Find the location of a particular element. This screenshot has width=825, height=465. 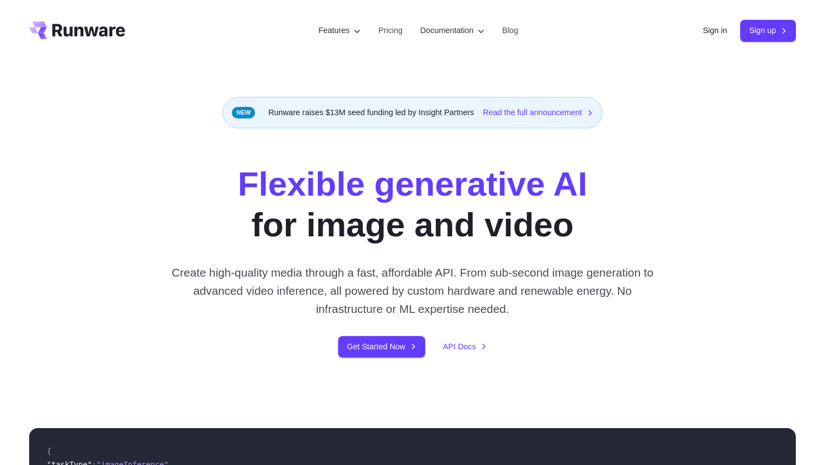

a: Sign in is located at coordinates (715, 30).